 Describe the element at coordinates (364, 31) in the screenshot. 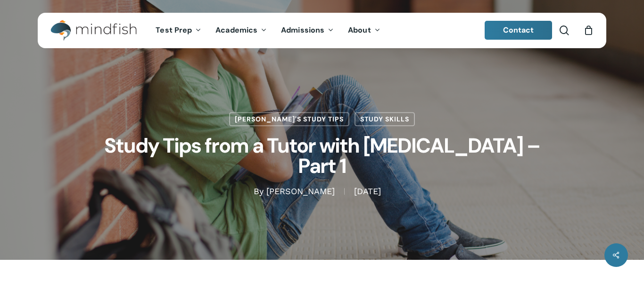

I see `a: About` at that location.